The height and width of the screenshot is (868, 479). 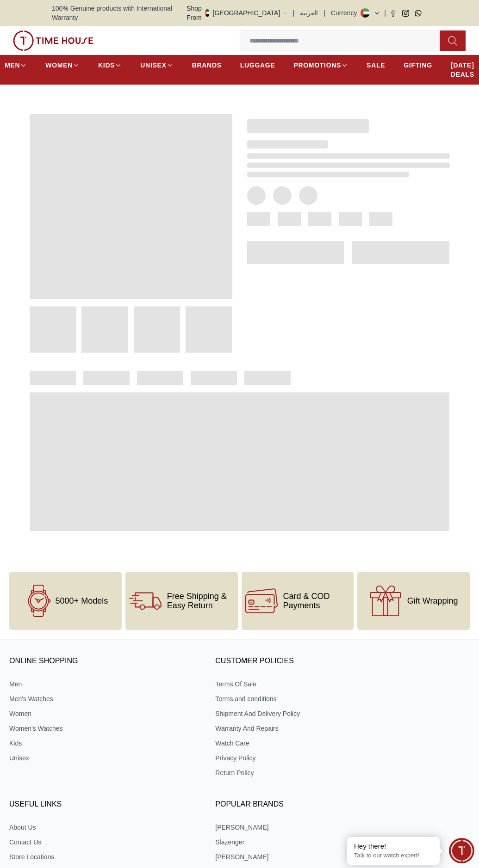 I want to click on a: GIFTING, so click(x=418, y=65).